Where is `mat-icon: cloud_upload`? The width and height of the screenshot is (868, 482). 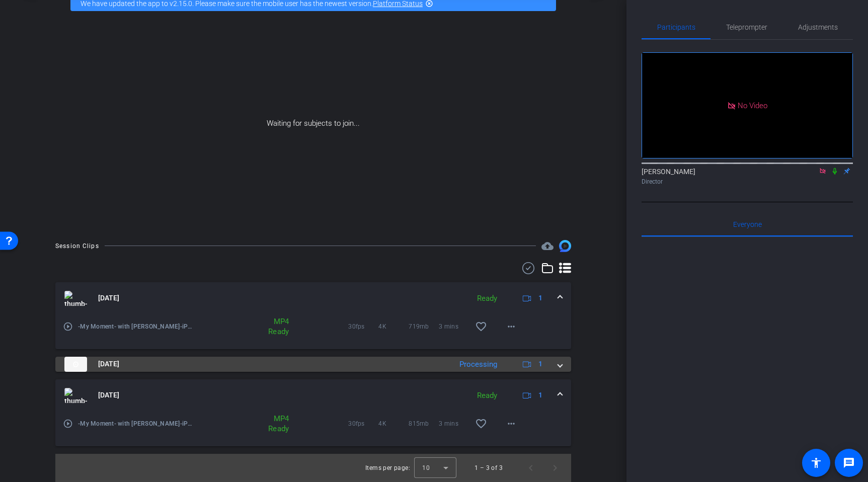
mat-icon: cloud_upload is located at coordinates (547, 246).